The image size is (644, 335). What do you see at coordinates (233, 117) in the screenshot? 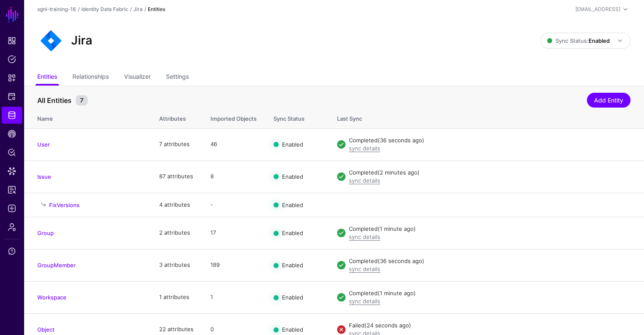
I see `th: Imported Objects` at bounding box center [233, 117].